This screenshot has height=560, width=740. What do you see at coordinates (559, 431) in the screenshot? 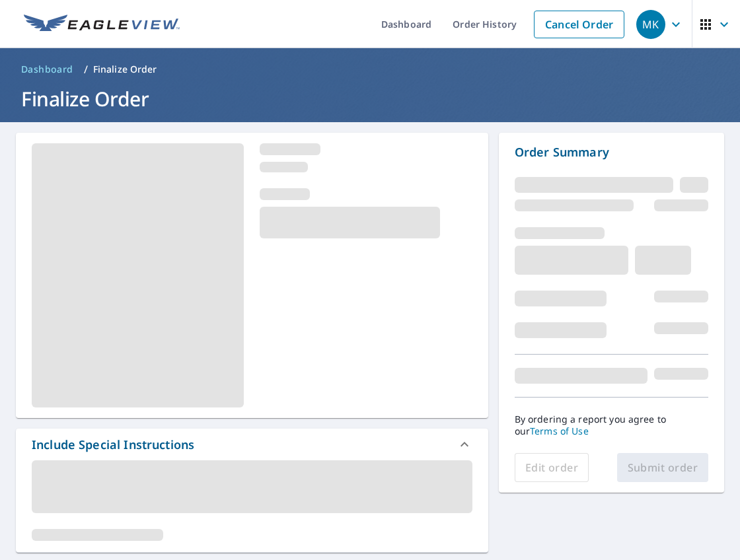
I see `a: Terms of Use` at bounding box center [559, 431].